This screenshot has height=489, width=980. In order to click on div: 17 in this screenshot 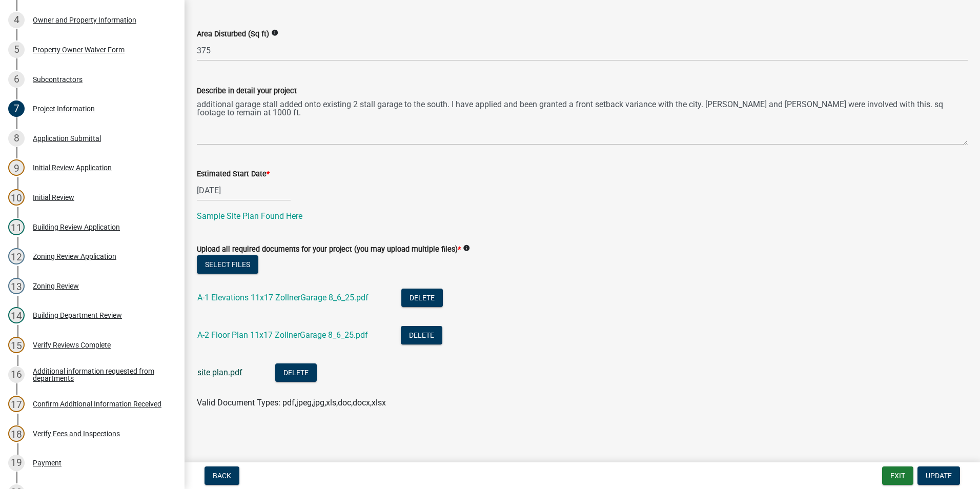, I will do `click(16, 404)`.